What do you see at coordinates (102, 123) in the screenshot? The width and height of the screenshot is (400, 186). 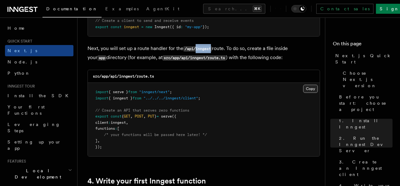 I see `span: client` at bounding box center [102, 123].